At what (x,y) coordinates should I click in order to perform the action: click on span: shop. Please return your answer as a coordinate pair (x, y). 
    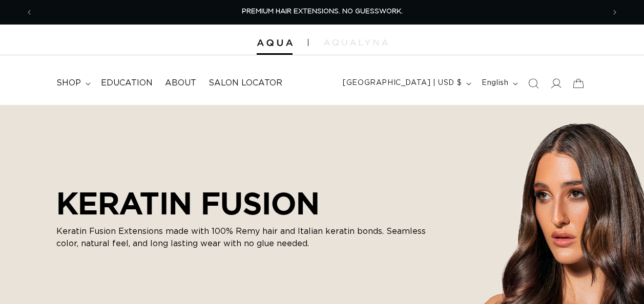
    Looking at the image, I should click on (69, 83).